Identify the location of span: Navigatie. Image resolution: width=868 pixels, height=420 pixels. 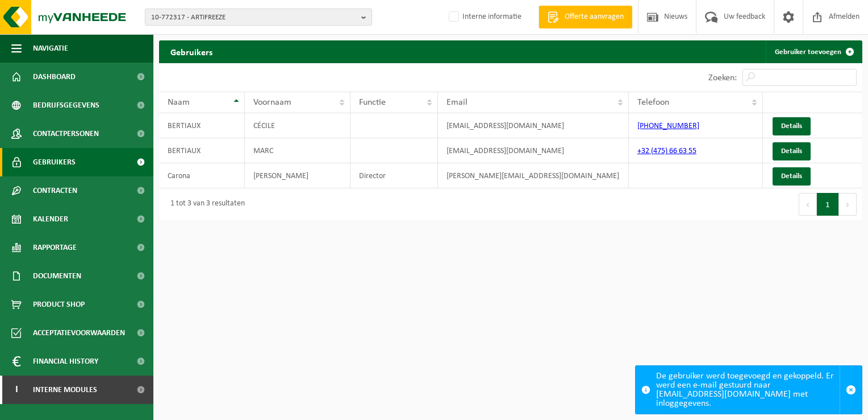
(50, 48).